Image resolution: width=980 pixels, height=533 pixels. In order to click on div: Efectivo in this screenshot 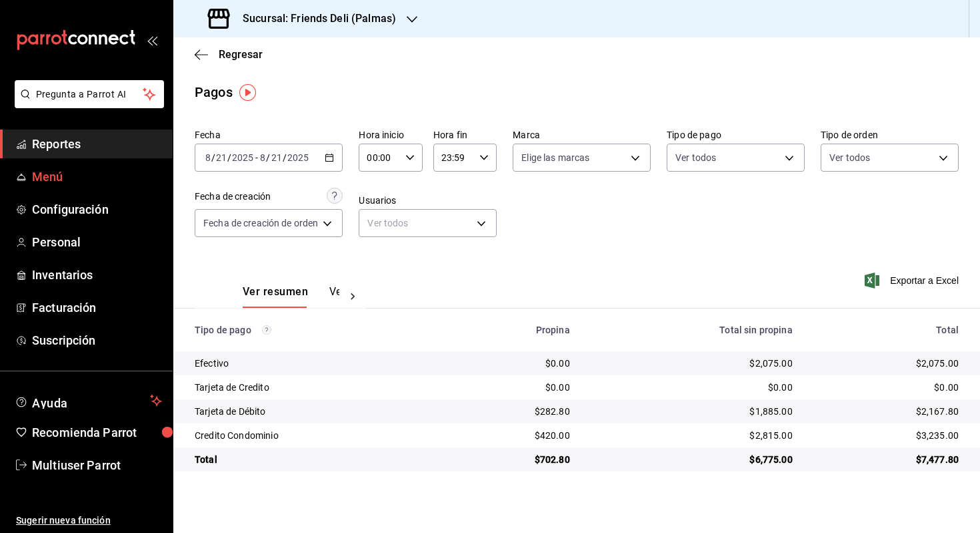, I will do `click(315, 363)`.